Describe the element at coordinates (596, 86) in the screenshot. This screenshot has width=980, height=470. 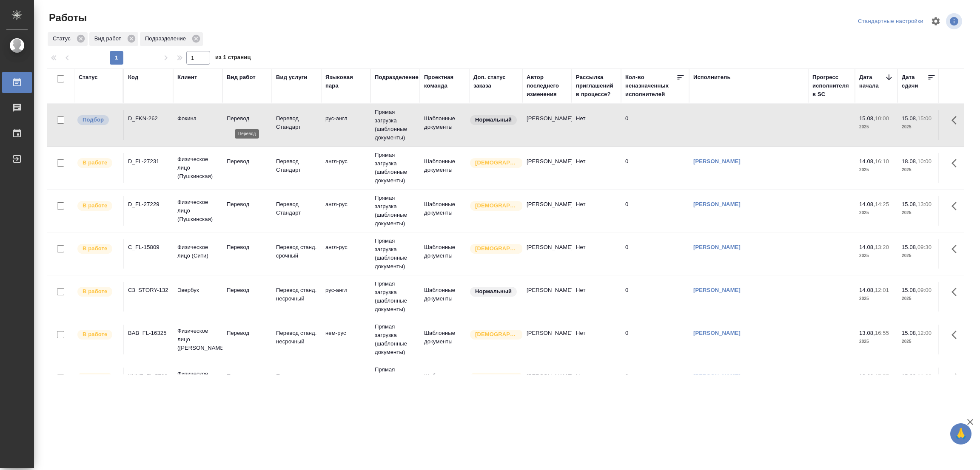
I see `div: Рассылка приглашений в процессе?` at that location.